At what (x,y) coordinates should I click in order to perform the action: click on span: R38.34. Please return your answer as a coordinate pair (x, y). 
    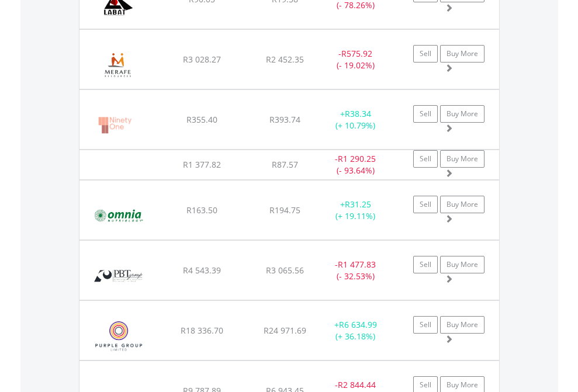
    Looking at the image, I should click on (358, 113).